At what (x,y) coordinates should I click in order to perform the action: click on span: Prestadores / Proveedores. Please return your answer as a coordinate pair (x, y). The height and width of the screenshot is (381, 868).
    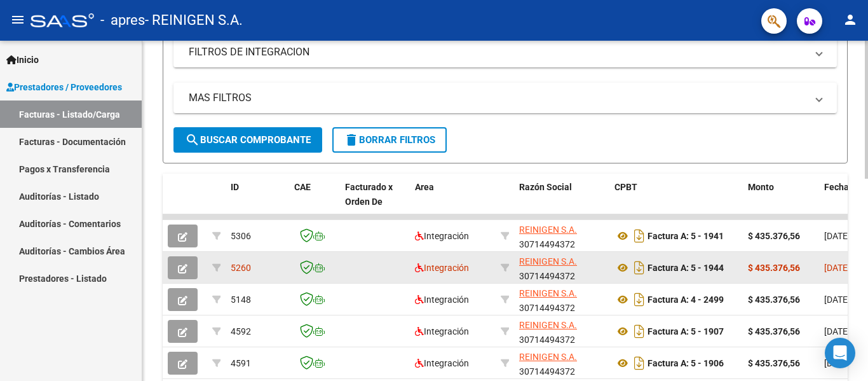
    Looking at the image, I should click on (64, 87).